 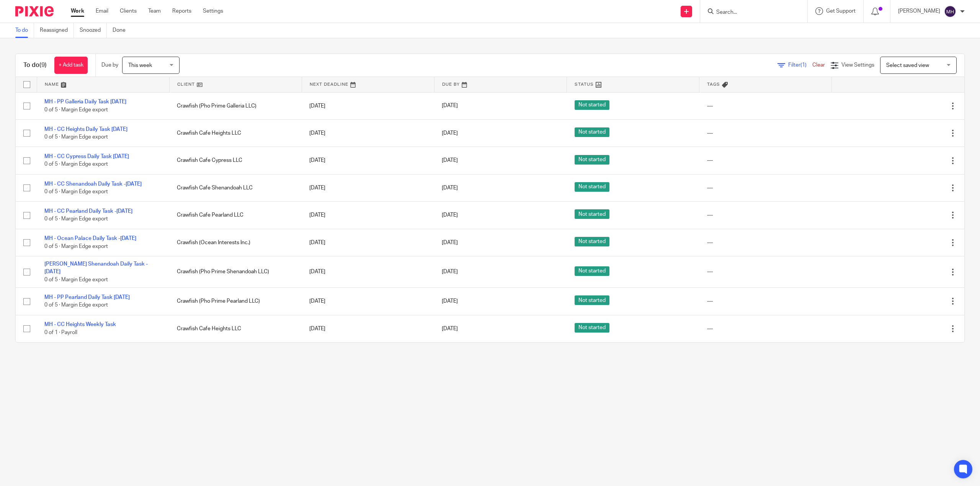 I want to click on td: Crawfish (Ocean Interests Inc.), so click(x=236, y=242).